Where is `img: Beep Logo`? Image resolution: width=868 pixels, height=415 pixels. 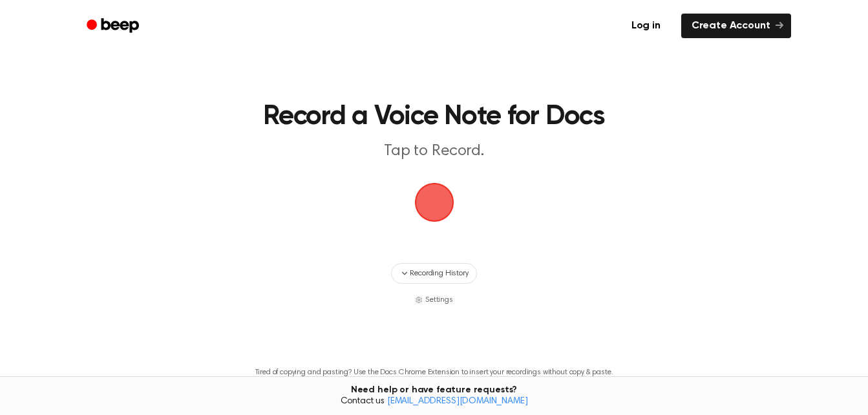 img: Beep Logo is located at coordinates (434, 203).